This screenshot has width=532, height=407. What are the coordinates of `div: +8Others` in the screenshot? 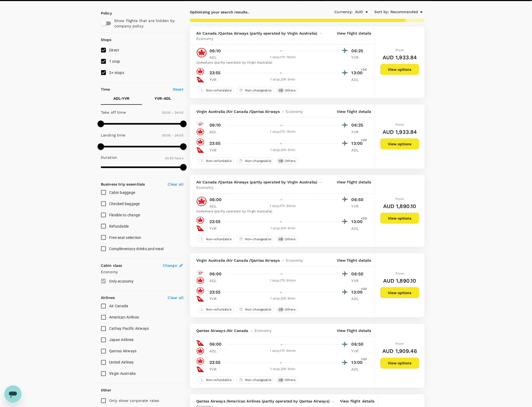 It's located at (287, 310).